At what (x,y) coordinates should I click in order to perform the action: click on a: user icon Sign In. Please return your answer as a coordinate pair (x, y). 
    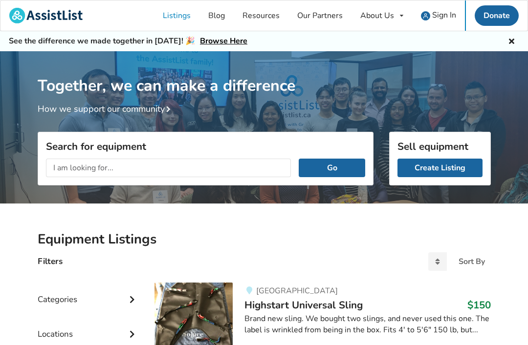
    Looking at the image, I should click on (438, 16).